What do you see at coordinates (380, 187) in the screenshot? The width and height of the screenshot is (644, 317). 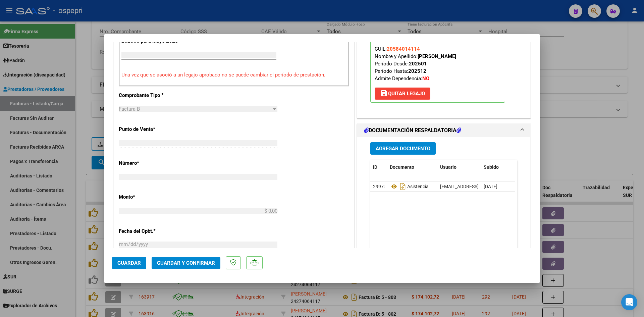 I see `span: 29975` at bounding box center [380, 187].